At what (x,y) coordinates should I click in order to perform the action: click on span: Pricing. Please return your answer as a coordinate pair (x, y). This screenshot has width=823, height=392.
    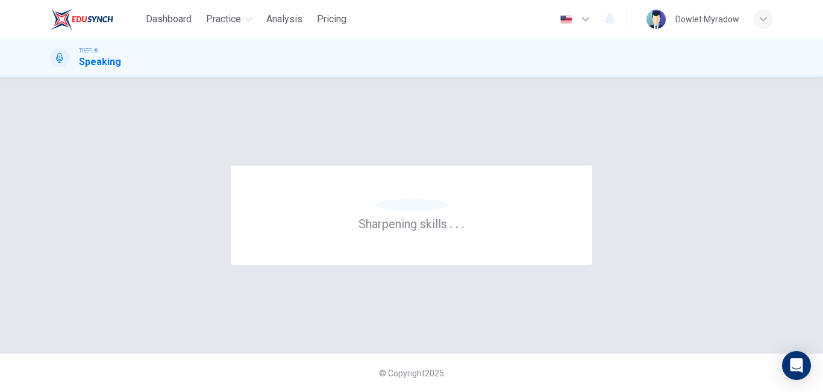
    Looking at the image, I should click on (331, 19).